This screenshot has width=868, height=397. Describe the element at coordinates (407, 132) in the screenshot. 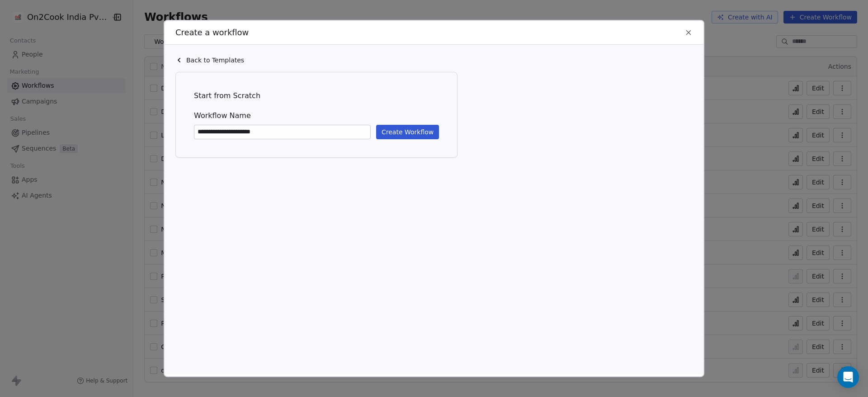

I see `button: Create Workflow` at that location.